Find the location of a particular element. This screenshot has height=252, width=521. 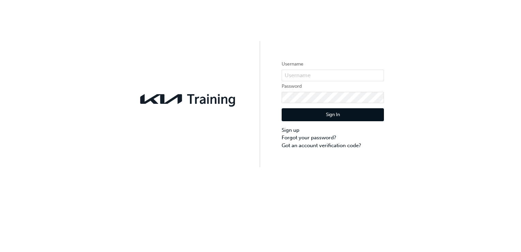

button: Sign In is located at coordinates (333, 115).